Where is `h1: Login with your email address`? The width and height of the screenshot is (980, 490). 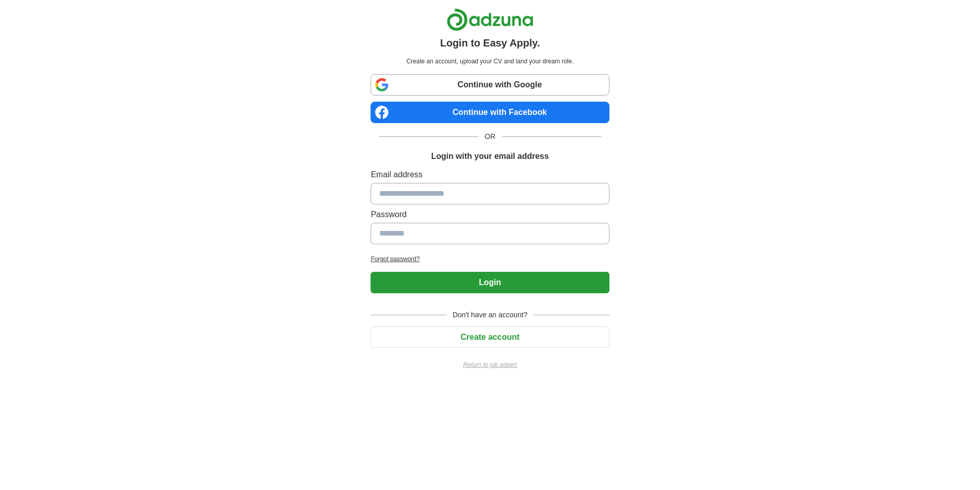
h1: Login with your email address is located at coordinates (490, 157).